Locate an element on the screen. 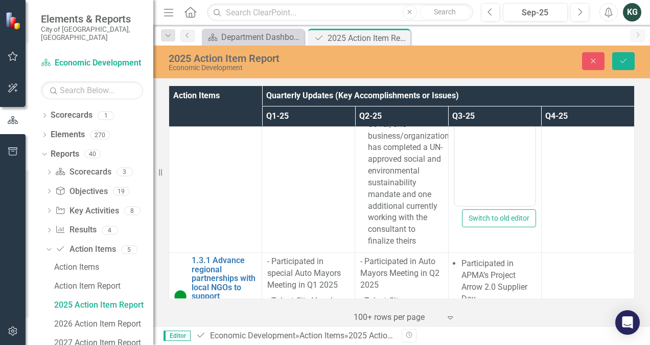  div: 4 is located at coordinates (110, 230).